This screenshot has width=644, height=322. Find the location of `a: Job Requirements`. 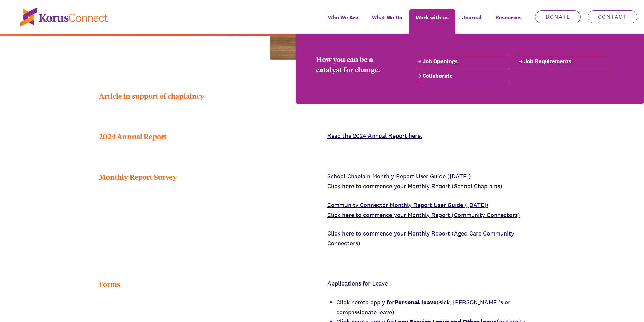

a: Job Requirements is located at coordinates (565, 61).